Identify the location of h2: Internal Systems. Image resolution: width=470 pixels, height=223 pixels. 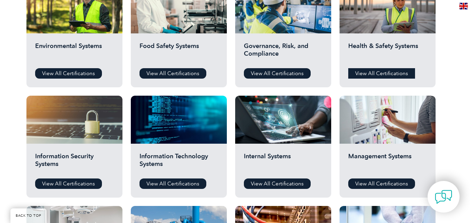
(283, 163).